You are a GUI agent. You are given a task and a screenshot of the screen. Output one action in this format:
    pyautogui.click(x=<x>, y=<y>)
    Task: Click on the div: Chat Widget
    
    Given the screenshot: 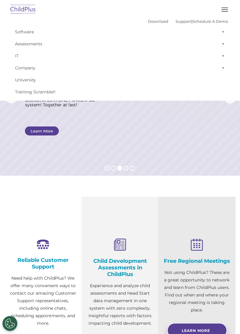 What is the action you would take?
    pyautogui.click(x=191, y=301)
    